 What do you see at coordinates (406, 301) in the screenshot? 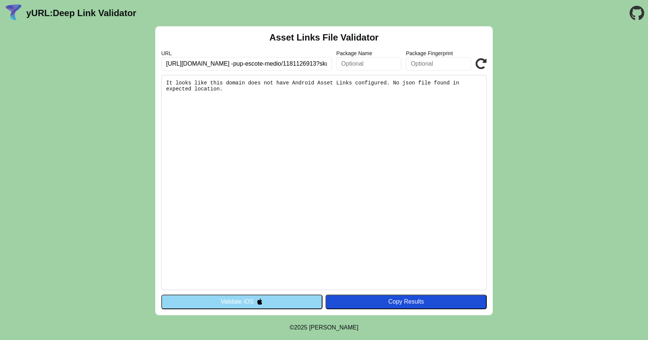
I see `div: Copy Results` at bounding box center [406, 301].